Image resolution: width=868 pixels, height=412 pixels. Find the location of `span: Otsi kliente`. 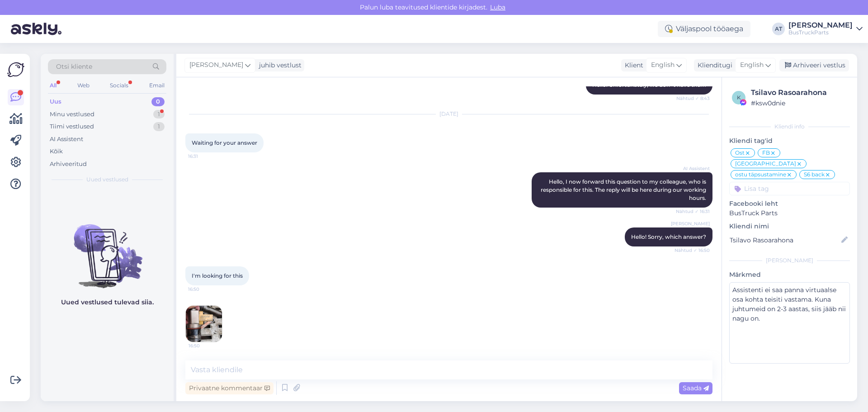

span: Otsi kliente is located at coordinates (74, 67).